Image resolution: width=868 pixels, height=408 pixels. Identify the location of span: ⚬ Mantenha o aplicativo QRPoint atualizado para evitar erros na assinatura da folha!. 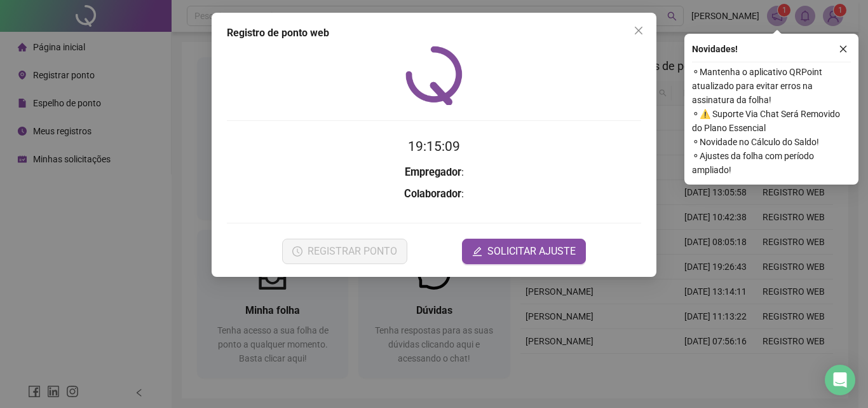
(772, 86).